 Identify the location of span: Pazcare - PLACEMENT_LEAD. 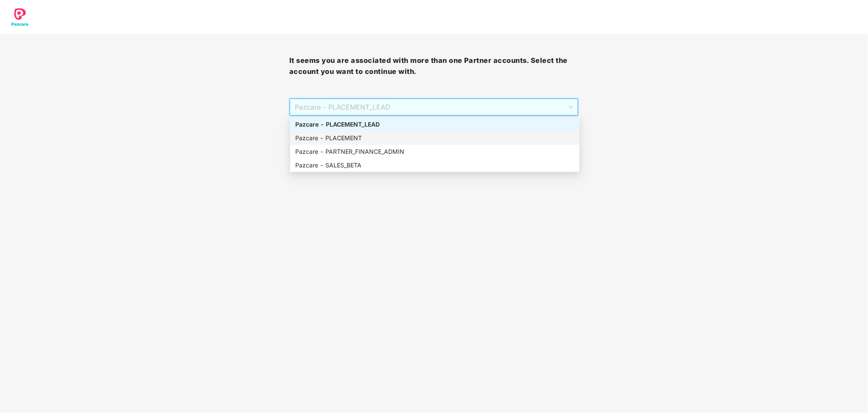
(434, 107).